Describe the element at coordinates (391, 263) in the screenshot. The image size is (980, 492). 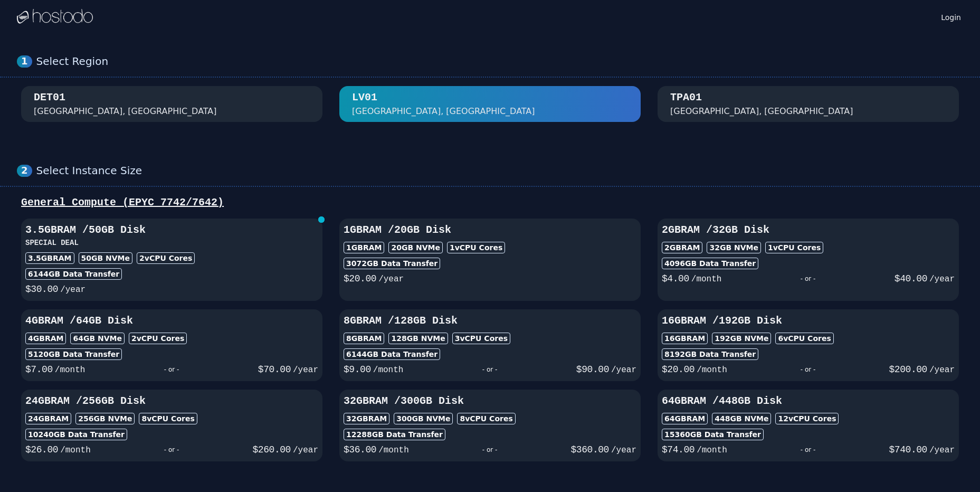
I see `div: 3072 GB Data Transfer` at that location.